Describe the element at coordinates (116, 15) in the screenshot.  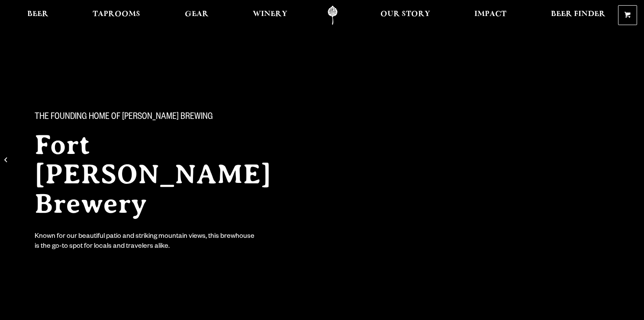
I see `span: Taprooms` at that location.